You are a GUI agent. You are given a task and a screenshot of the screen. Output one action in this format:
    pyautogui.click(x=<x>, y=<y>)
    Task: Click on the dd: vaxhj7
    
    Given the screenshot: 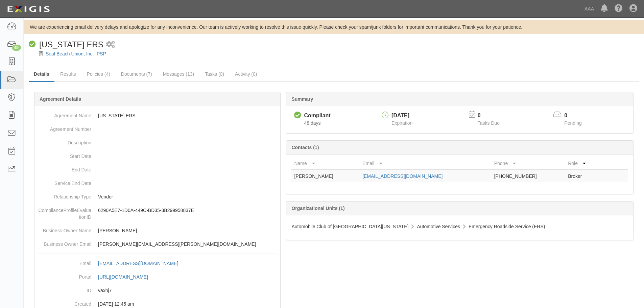 What is the action you would take?
    pyautogui.click(x=157, y=291)
    